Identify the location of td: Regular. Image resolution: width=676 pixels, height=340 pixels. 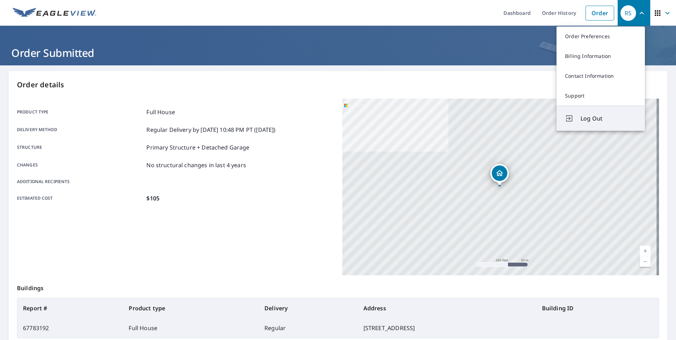
(308, 328).